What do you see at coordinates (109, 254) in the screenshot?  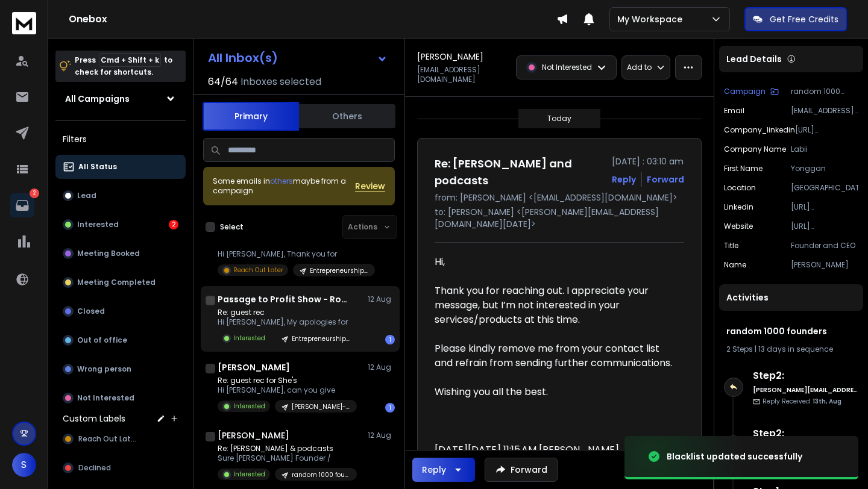 I see `p: Meeting Booked` at bounding box center [109, 254].